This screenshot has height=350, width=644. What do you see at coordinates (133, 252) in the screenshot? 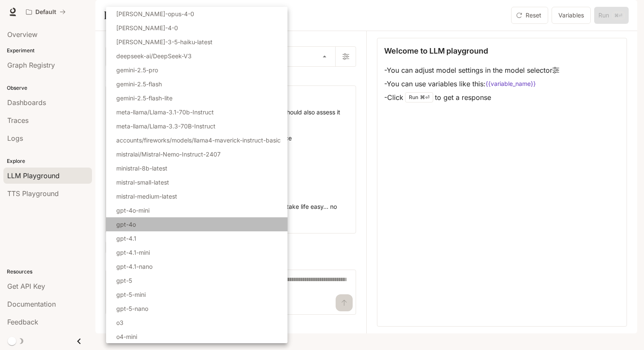
I see `p: gpt-4.1-mini` at bounding box center [133, 252].